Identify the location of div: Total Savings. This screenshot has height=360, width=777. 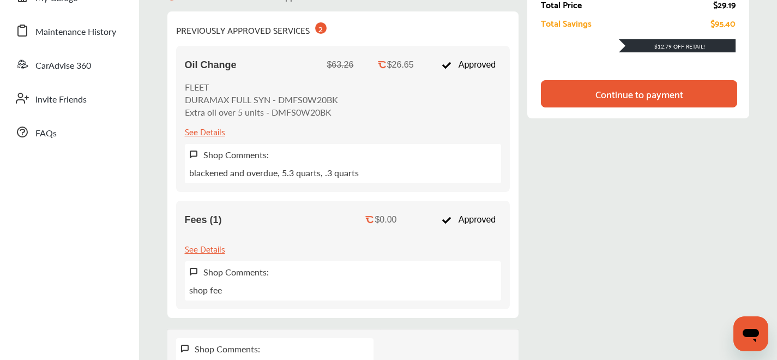
(566, 23).